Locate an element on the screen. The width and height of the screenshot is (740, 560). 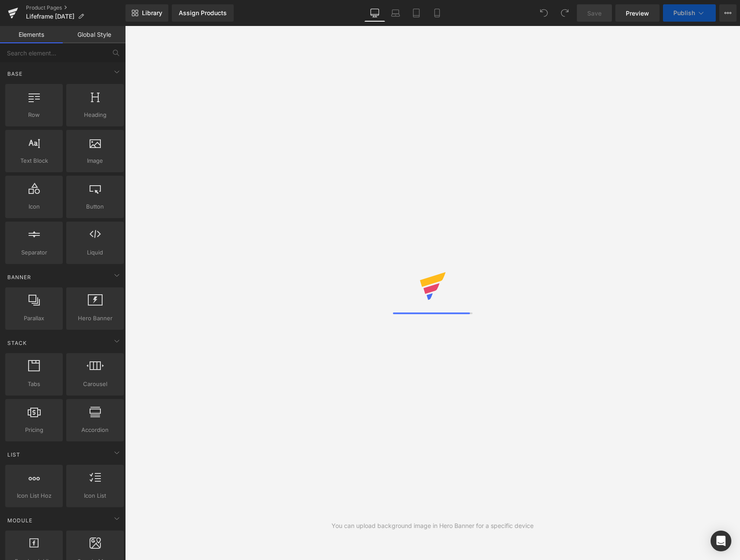
a: Preview is located at coordinates (637, 13).